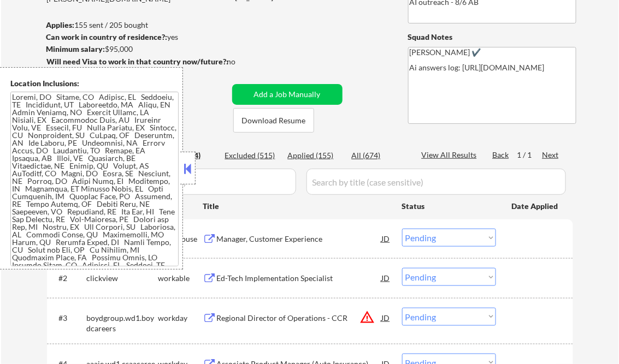 The height and width of the screenshot is (364, 619). Describe the element at coordinates (136, 37) in the screenshot. I see `div: yes` at that location.